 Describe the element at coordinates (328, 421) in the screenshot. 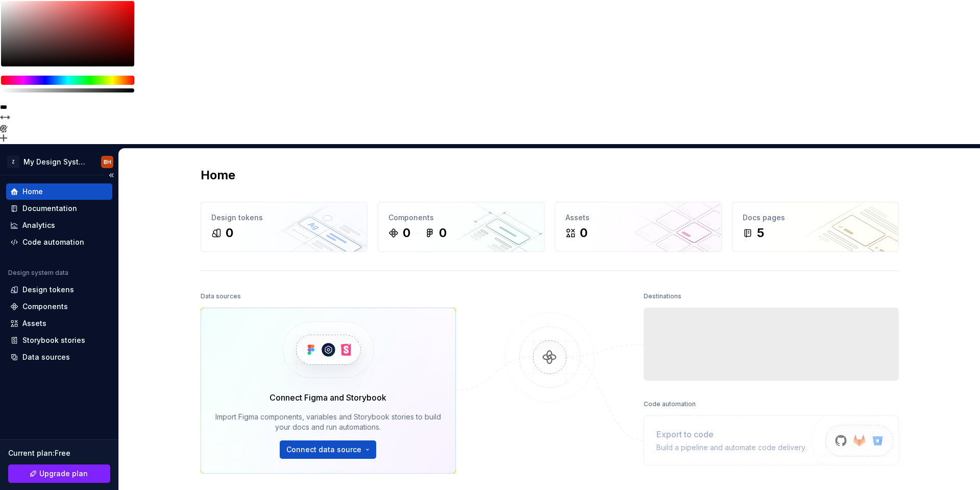

I see `div: Import Figma components, variables and Storybook stories to build your docs and run automations.` at that location.